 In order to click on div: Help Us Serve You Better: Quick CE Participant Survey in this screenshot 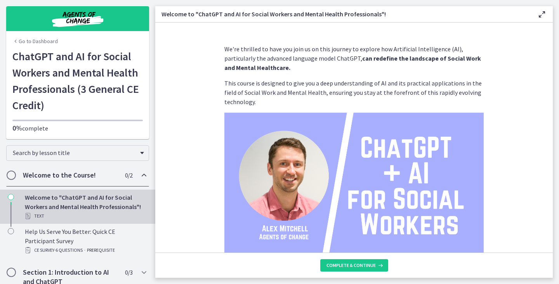, I will do `click(85, 240)`.